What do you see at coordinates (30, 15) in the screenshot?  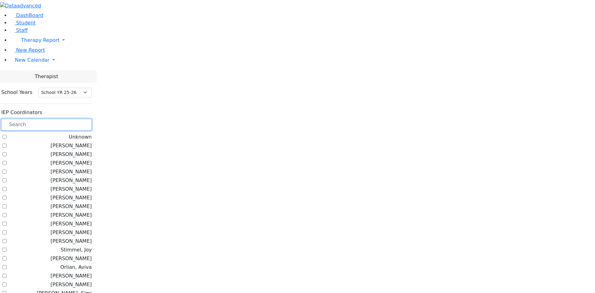 I see `span: DashBoard` at bounding box center [30, 15].